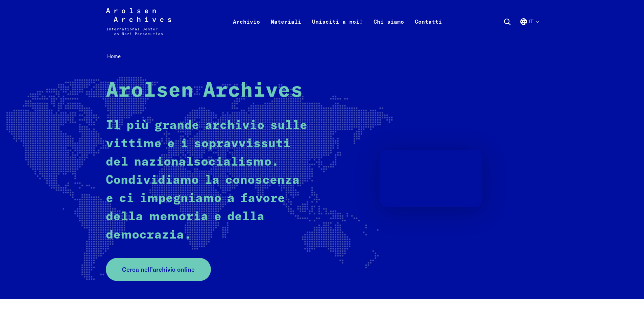 This screenshot has height=322, width=644. Describe the element at coordinates (158, 270) in the screenshot. I see `span: Cerca nell’archivio online` at that location.